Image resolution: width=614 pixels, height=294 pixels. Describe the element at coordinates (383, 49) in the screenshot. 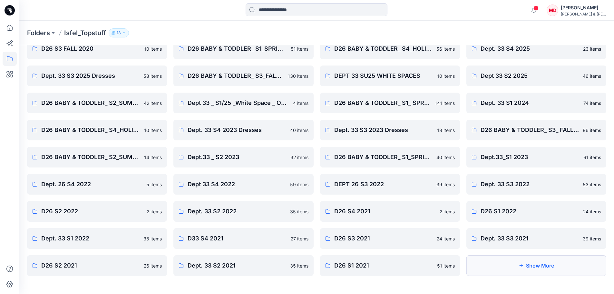

I see `p: D26 BABY & TODDLER_ S4_HOLIDAY 24` at that location.